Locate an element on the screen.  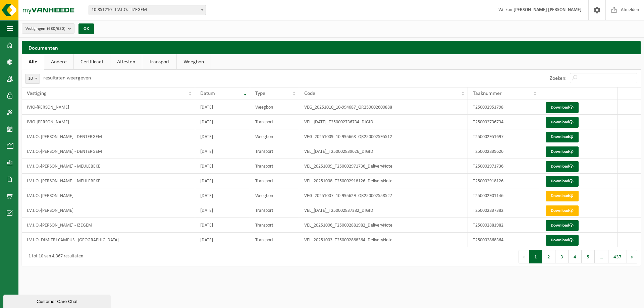
td: T250002736734 is located at coordinates (504, 122).